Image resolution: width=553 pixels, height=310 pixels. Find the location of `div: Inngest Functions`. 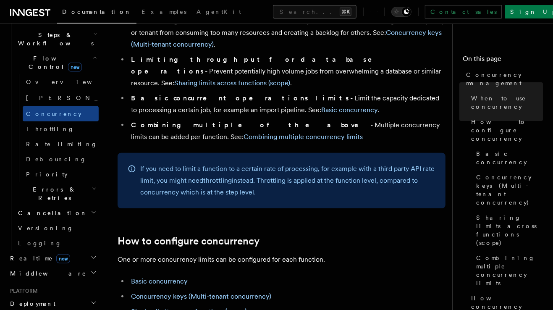

div: Inngest Functions is located at coordinates (53, 131).